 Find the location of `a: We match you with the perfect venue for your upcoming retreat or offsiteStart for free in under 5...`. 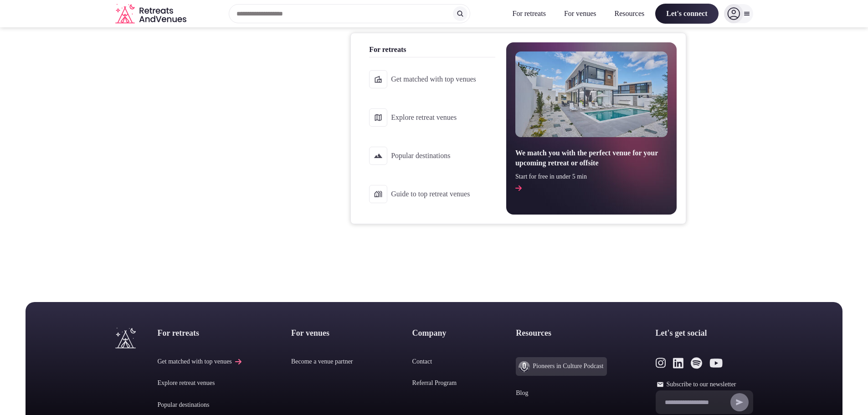

a: We match you with the perfect venue for your upcoming retreat or offsiteStart for free in under 5... is located at coordinates (592, 129).